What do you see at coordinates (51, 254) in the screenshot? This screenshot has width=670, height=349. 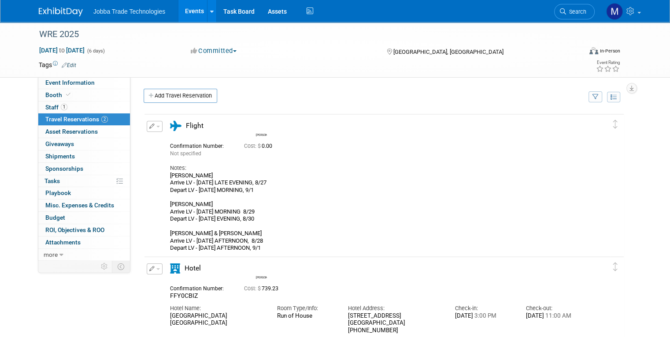 I see `span: more` at bounding box center [51, 254].